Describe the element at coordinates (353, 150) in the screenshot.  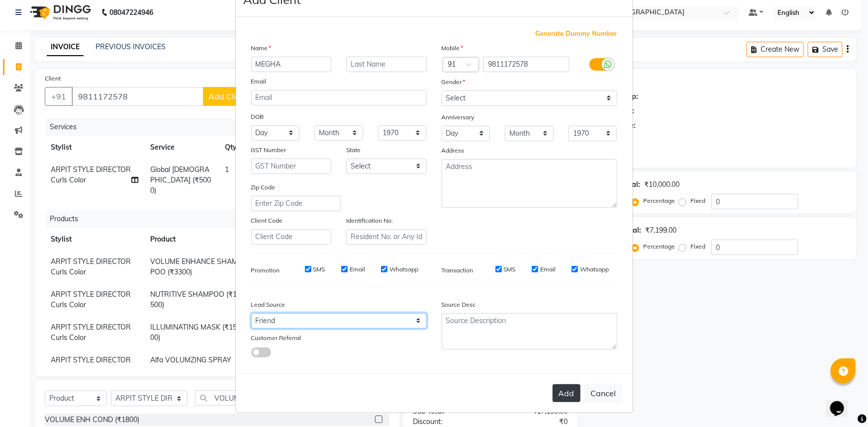
I see `label: State` at that location.